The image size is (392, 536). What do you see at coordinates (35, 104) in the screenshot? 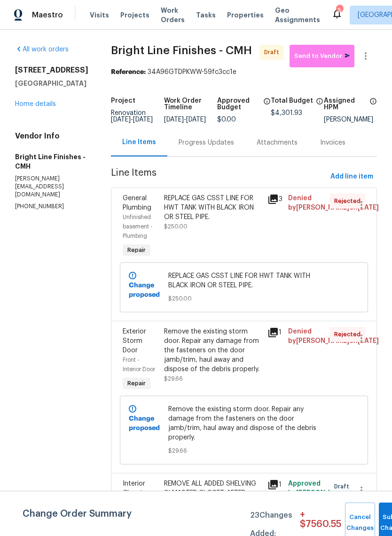
I see `a: Home details` at bounding box center [35, 104].